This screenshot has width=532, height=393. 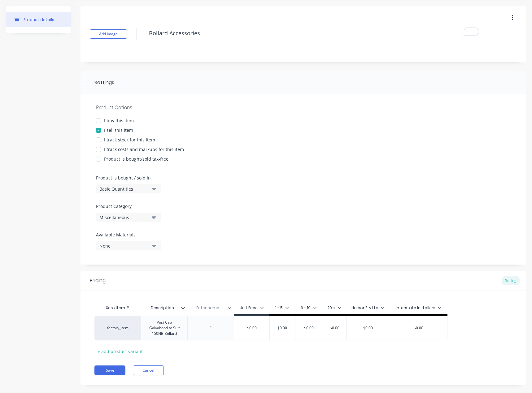 What do you see at coordinates (309, 308) in the screenshot?
I see `div: 6 - 19` at bounding box center [309, 308].